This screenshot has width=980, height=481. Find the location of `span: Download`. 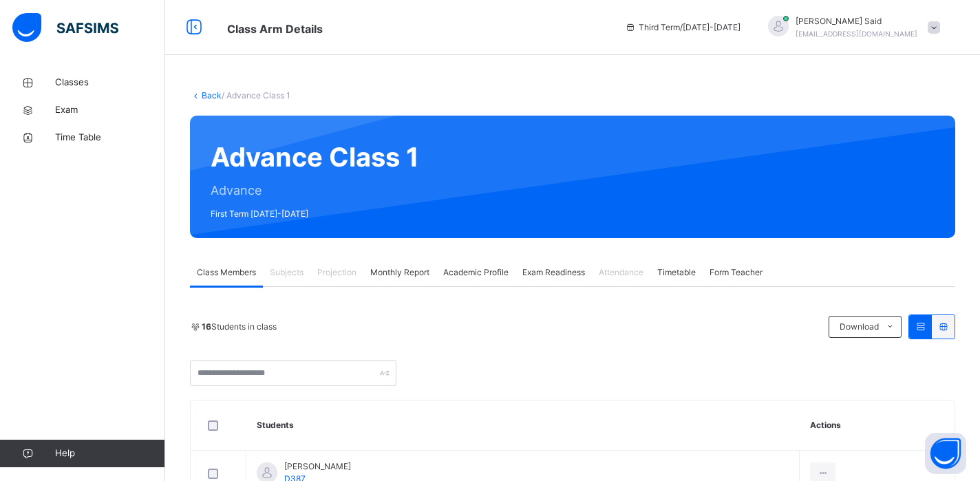

span: Download is located at coordinates (859, 327).